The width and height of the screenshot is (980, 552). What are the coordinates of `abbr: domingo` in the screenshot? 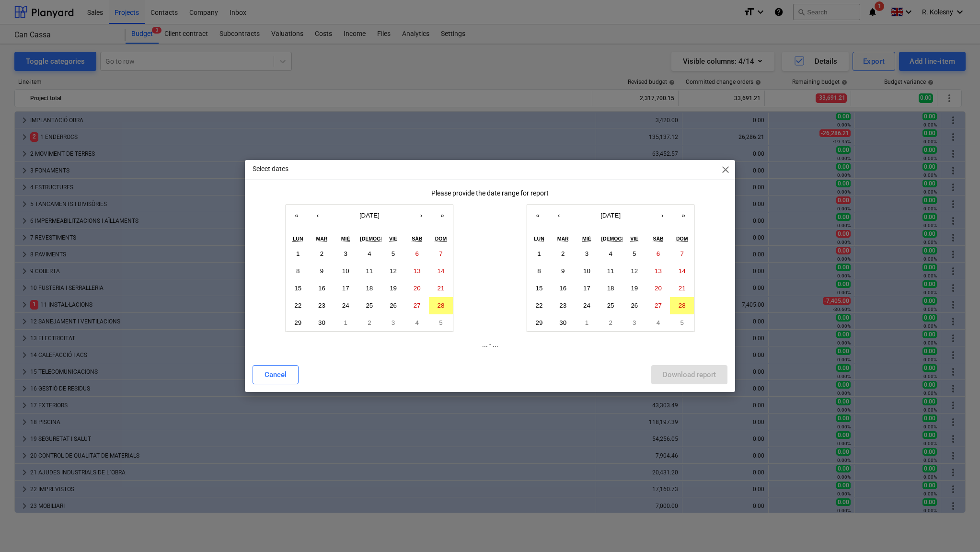 It's located at (441, 239).